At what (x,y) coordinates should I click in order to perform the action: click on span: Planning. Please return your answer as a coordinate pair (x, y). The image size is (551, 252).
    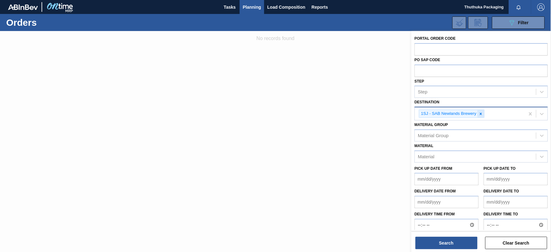
    Looking at the image, I should click on (252, 7).